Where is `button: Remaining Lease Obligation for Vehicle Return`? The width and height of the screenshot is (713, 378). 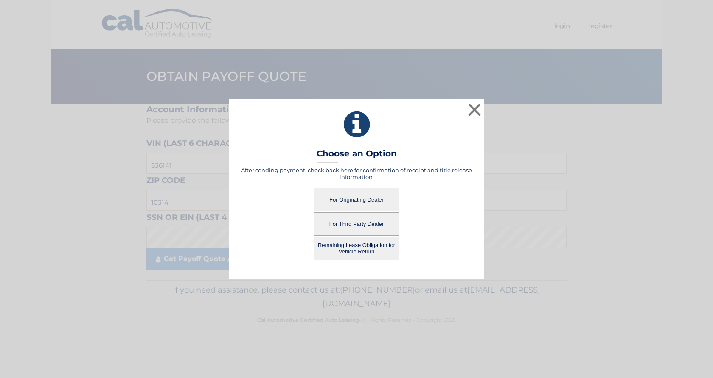 button: Remaining Lease Obligation for Vehicle Return is located at coordinates (357, 248).